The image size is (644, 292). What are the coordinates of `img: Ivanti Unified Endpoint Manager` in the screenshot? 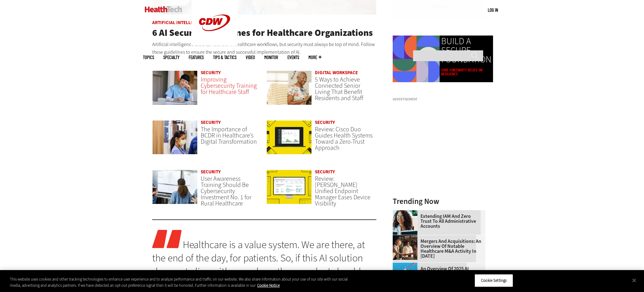 It's located at (289, 187).